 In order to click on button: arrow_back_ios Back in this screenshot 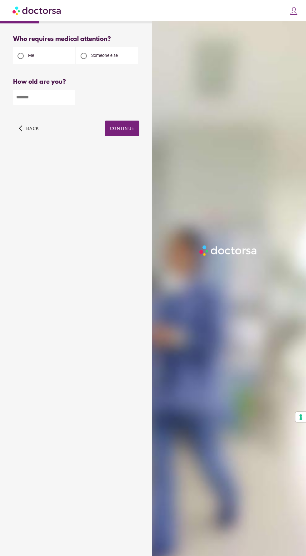, I will do `click(29, 128)`.